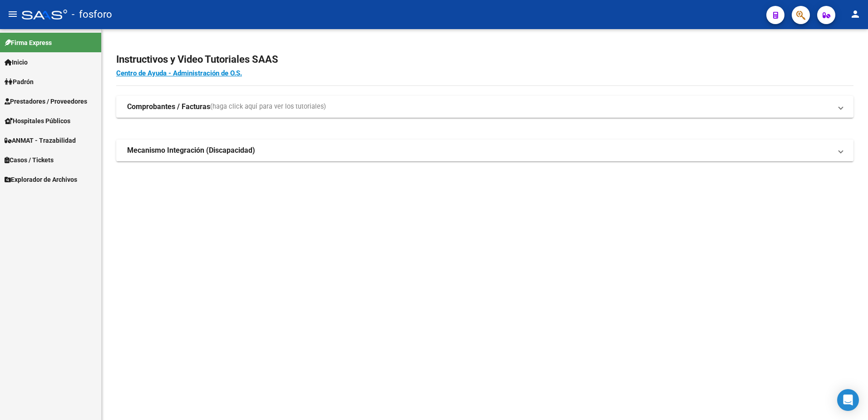 This screenshot has width=868, height=420. What do you see at coordinates (485, 107) in the screenshot?
I see `mat-expansion-panel-header: Comprobantes / Facturas(haga click aquí para ver los tutoriales)` at bounding box center [485, 107].